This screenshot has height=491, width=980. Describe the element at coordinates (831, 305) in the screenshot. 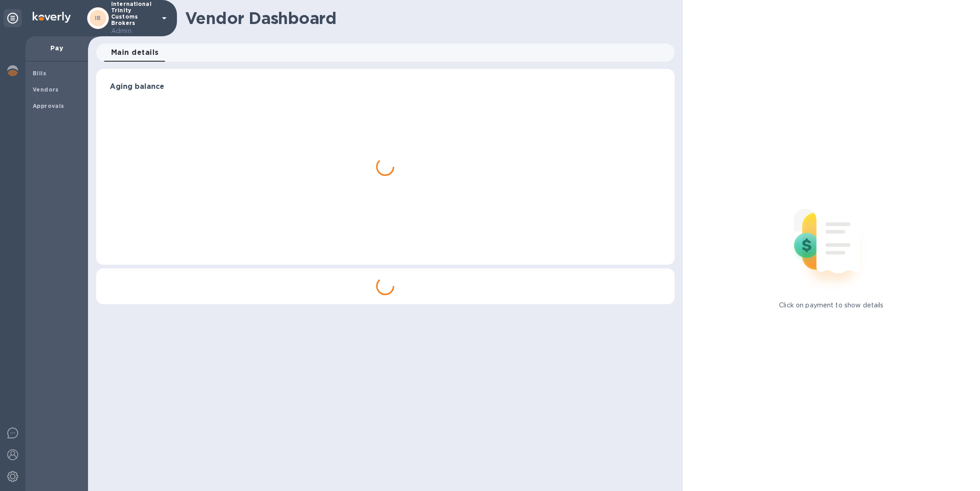

I see `p: Click on payment to show details` at that location.